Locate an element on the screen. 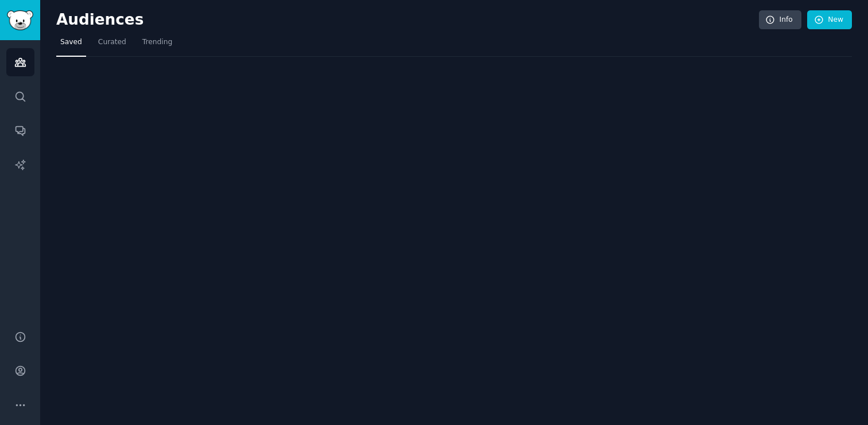  a: Info is located at coordinates (780, 20).